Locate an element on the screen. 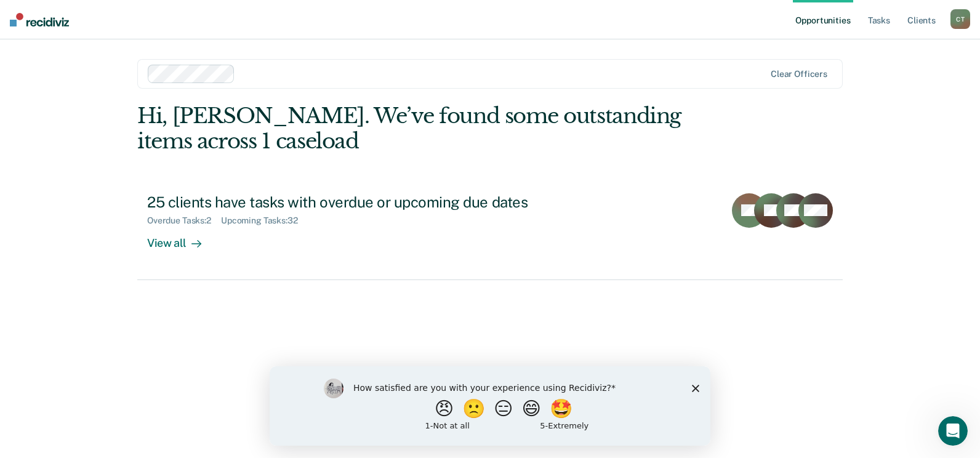  div: Overdue Tasks : 2 is located at coordinates (184, 220).